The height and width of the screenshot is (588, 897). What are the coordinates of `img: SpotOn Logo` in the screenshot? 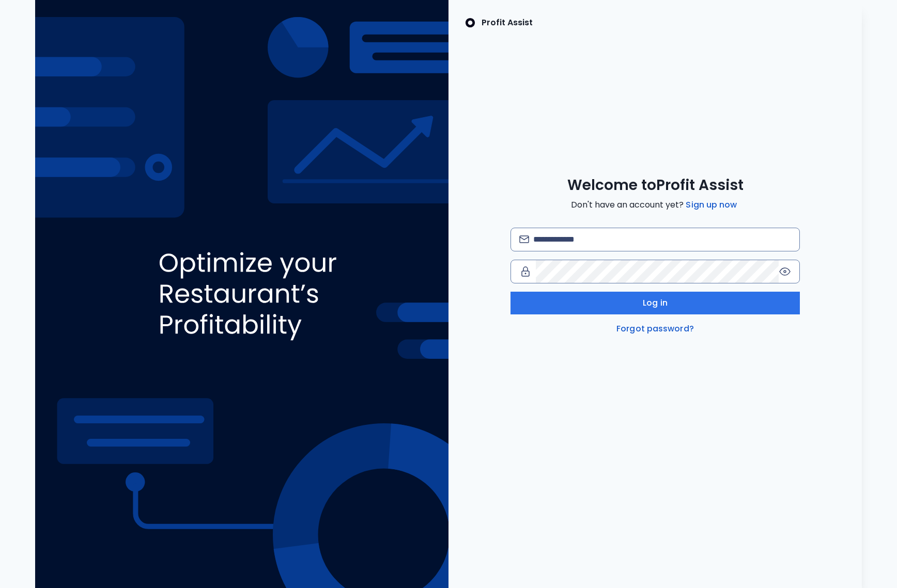 It's located at (470, 23).